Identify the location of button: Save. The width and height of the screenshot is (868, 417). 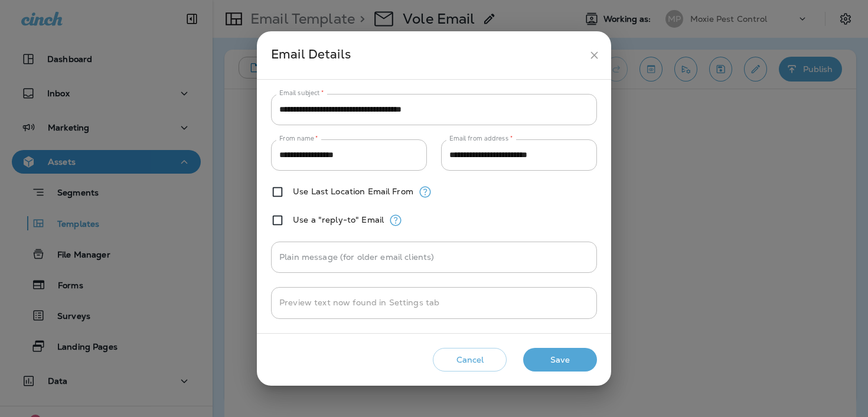
(559, 360).